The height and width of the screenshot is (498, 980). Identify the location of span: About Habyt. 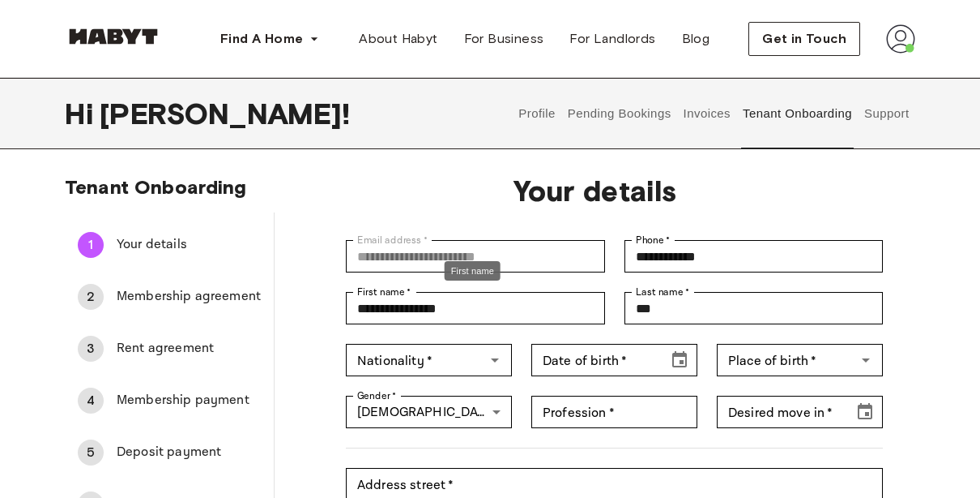
(398, 39).